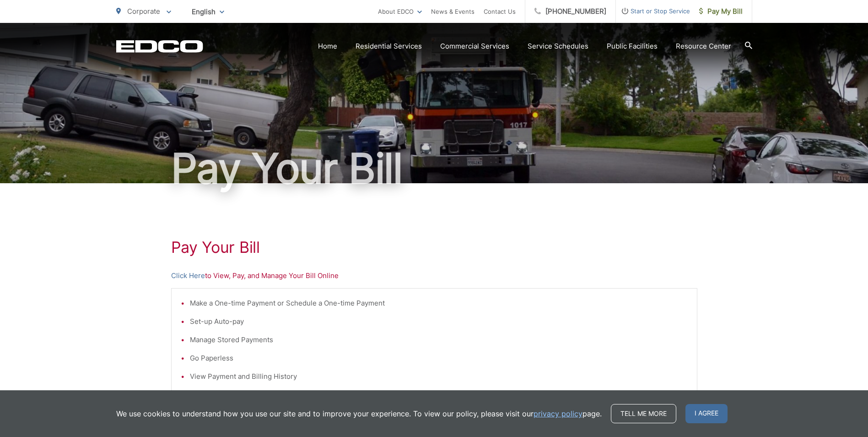 The image size is (868, 437). Describe the element at coordinates (208, 12) in the screenshot. I see `span: English` at that location.